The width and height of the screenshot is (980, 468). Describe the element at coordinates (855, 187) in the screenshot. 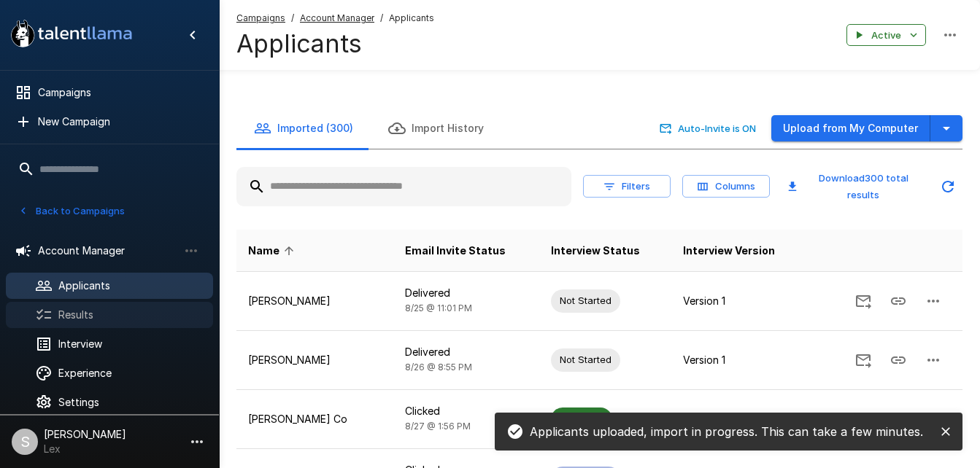

I see `button: Download300 total results` at that location.